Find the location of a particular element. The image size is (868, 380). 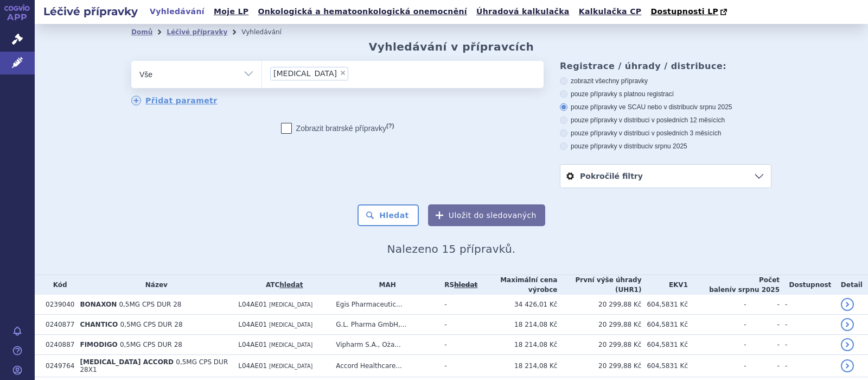

th: Detail is located at coordinates (852, 285).